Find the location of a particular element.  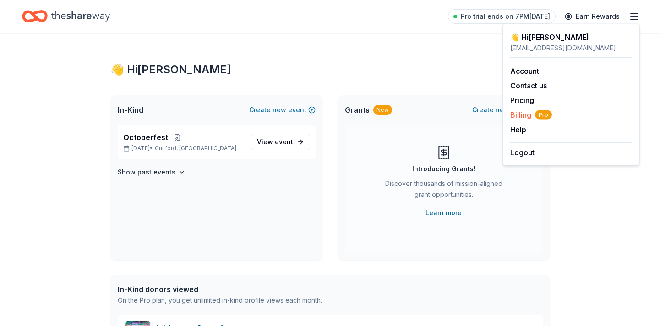

span: Octoberfest is located at coordinates (146, 137).